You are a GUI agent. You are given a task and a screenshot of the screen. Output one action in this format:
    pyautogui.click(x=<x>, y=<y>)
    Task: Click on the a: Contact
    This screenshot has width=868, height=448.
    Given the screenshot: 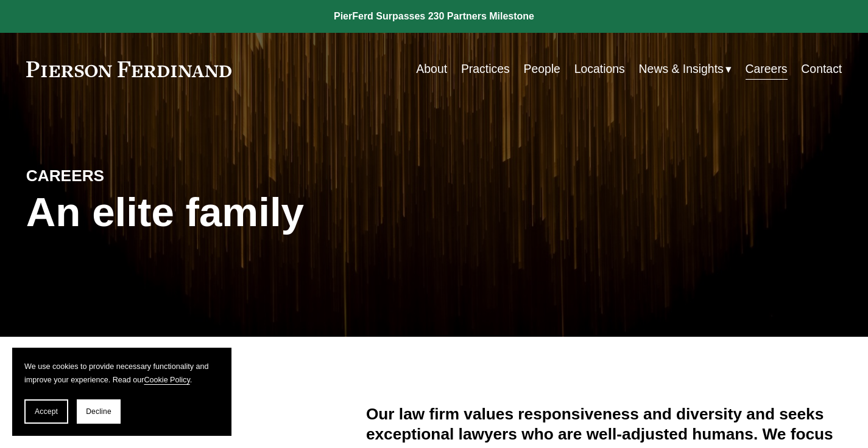 What is the action you would take?
    pyautogui.click(x=820, y=69)
    